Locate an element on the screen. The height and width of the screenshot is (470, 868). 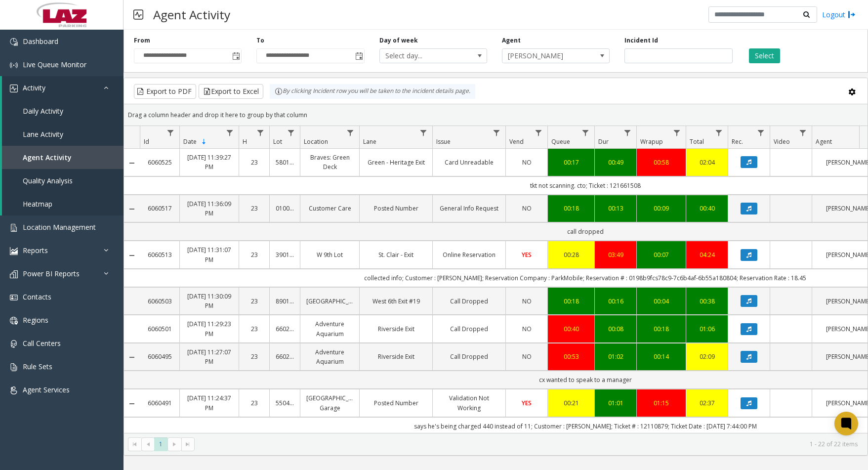
div: By clicking Incident row you will be taken to the incident details page. is located at coordinates (373, 91).